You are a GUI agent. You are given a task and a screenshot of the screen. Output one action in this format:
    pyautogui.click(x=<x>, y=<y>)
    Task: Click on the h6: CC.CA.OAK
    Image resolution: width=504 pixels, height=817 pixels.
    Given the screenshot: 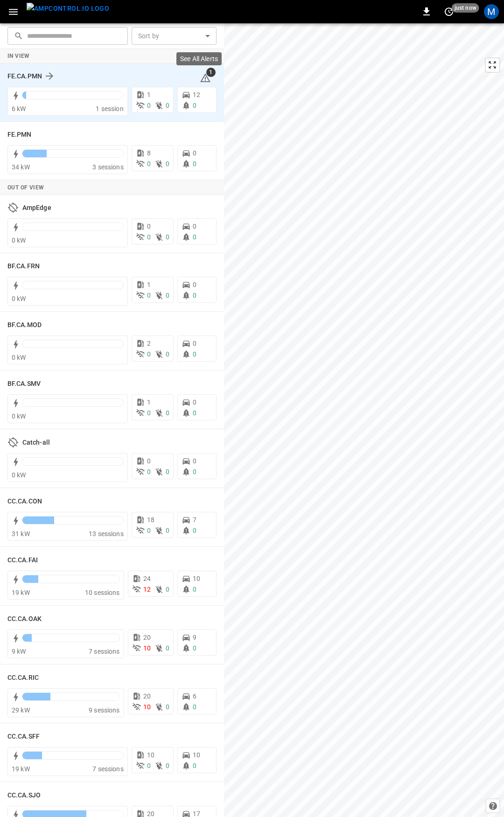 What is the action you would take?
    pyautogui.click(x=25, y=619)
    